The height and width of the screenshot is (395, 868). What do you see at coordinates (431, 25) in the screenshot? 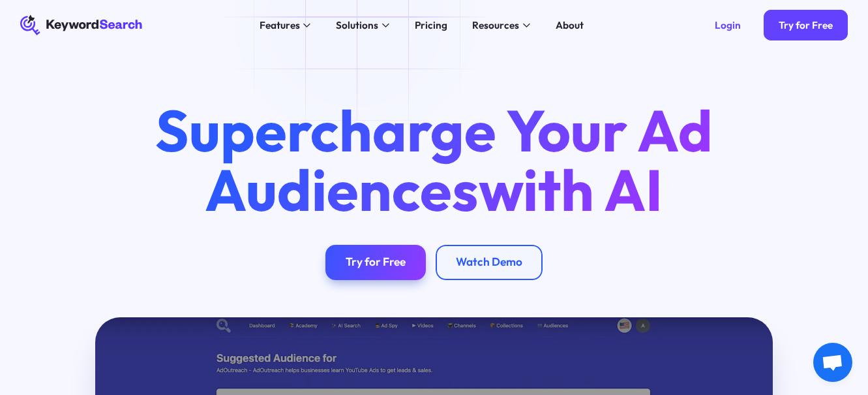
I see `div: Pricing` at bounding box center [431, 25].